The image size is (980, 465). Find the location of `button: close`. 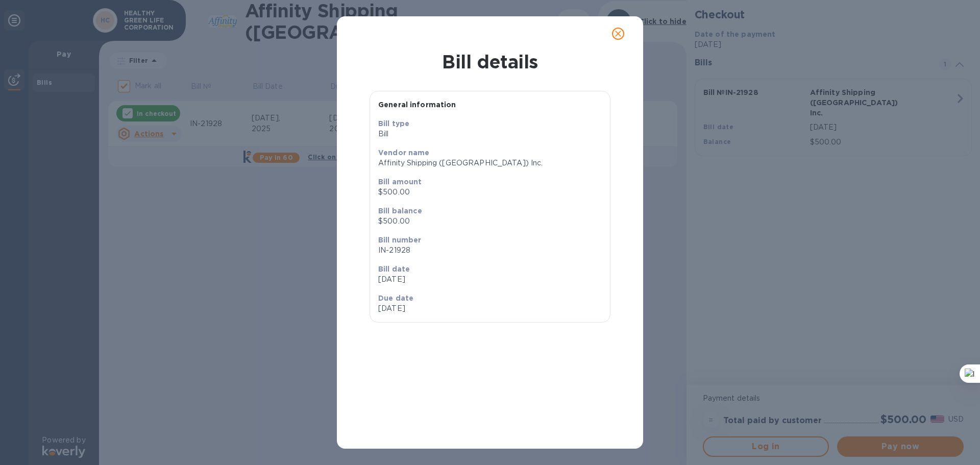

button: close is located at coordinates (618, 33).